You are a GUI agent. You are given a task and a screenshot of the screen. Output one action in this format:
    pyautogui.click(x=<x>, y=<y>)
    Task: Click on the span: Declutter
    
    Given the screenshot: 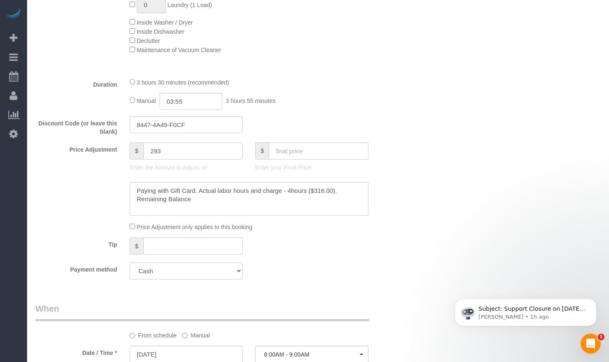 What is the action you would take?
    pyautogui.click(x=148, y=41)
    